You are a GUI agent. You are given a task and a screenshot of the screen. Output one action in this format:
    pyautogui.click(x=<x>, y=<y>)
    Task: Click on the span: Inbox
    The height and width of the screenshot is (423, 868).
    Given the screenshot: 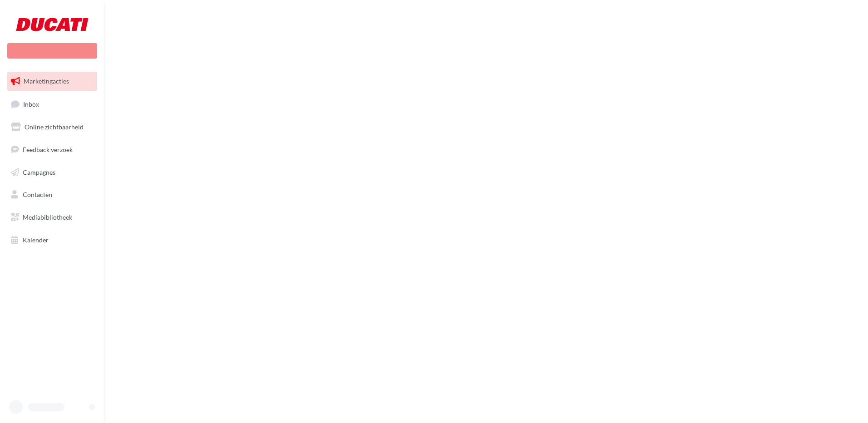 What is the action you would take?
    pyautogui.click(x=31, y=104)
    